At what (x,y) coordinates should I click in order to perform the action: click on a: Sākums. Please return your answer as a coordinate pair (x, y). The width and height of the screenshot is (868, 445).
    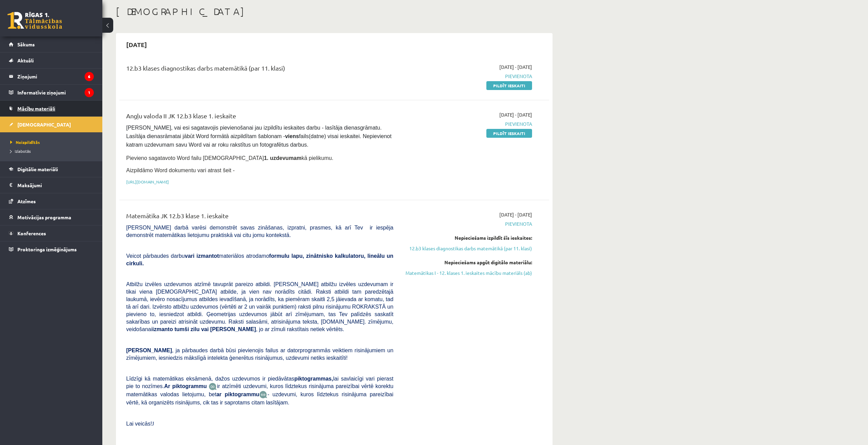
    Looking at the image, I should click on (51, 44).